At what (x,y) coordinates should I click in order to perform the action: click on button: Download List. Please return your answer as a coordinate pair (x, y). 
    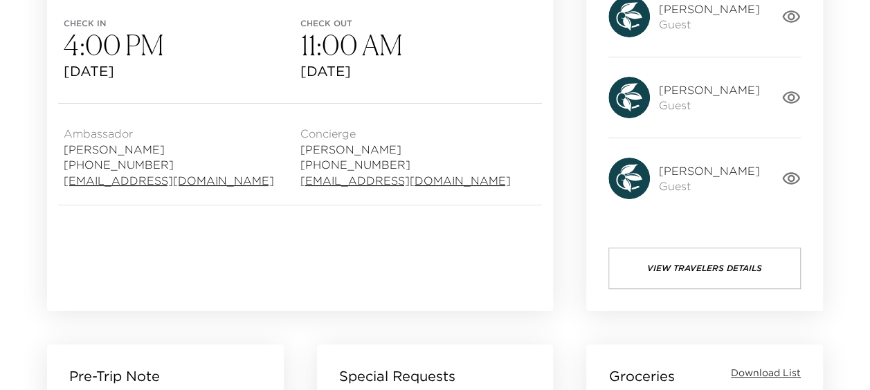
    Looking at the image, I should click on (766, 374).